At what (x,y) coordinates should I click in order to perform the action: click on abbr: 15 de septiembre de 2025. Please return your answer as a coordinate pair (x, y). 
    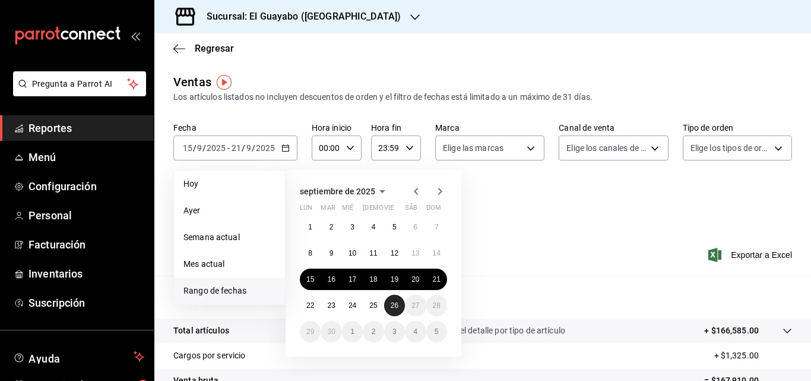
    Looking at the image, I should click on (310, 279).